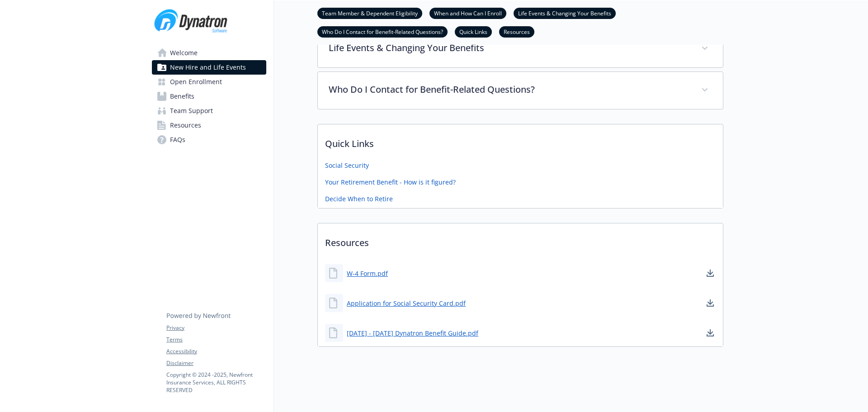 Image resolution: width=868 pixels, height=412 pixels. Describe the element at coordinates (520, 90) in the screenshot. I see `div: Who Do I Contact for Benefit-Related Questions?` at that location.